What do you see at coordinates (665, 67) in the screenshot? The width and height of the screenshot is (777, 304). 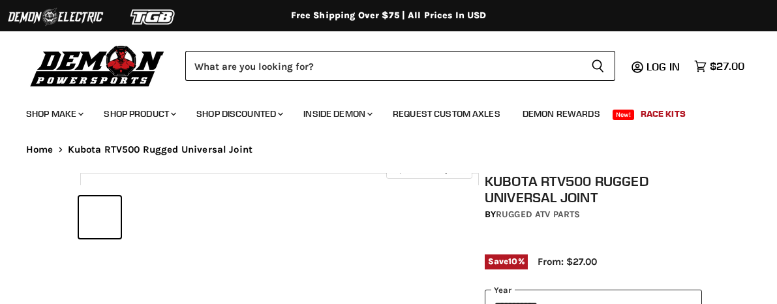 I see `a: Log in` at bounding box center [665, 67].